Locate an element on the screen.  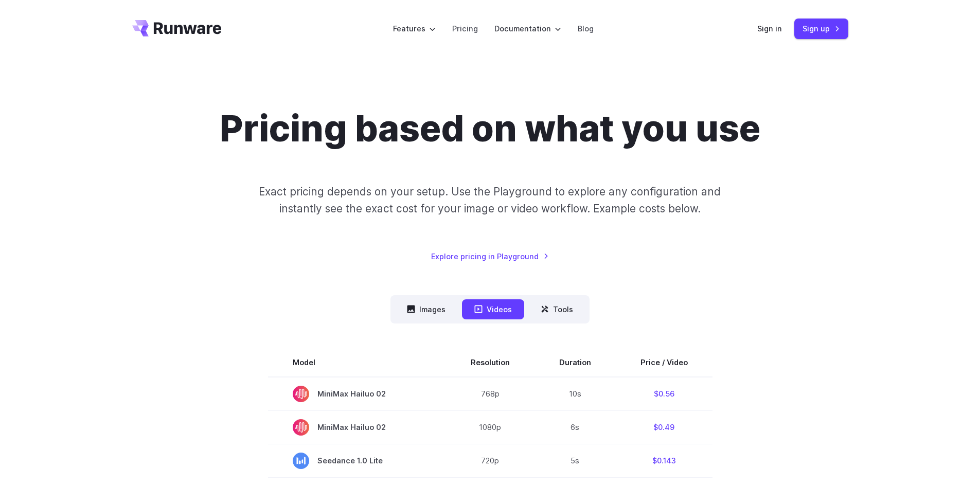
a: Sign up is located at coordinates (821, 28).